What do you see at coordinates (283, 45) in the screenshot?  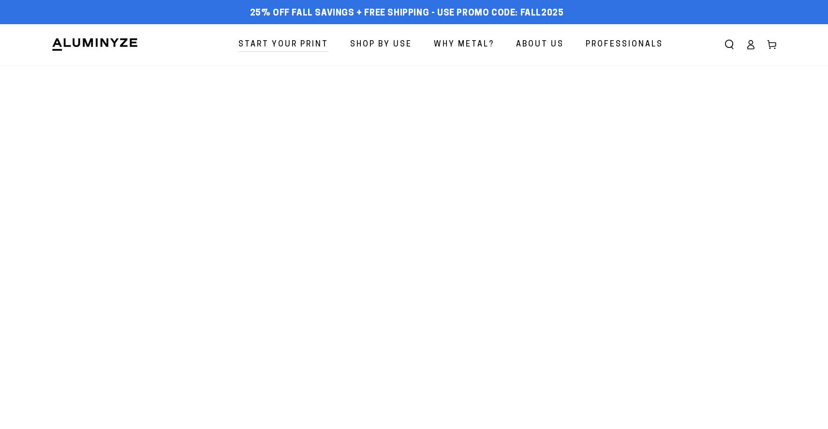 I see `span: Start Your Print` at bounding box center [283, 45].